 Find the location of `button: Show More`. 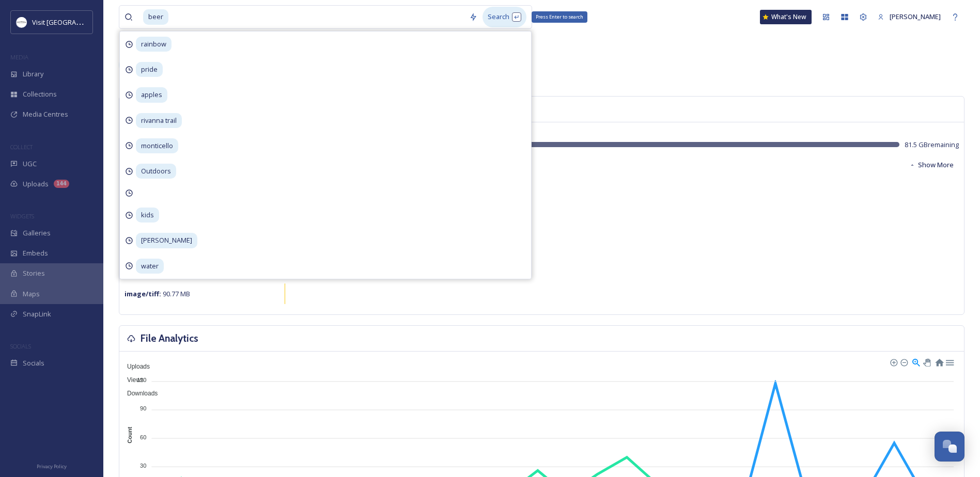

button: Show More is located at coordinates (932, 164).